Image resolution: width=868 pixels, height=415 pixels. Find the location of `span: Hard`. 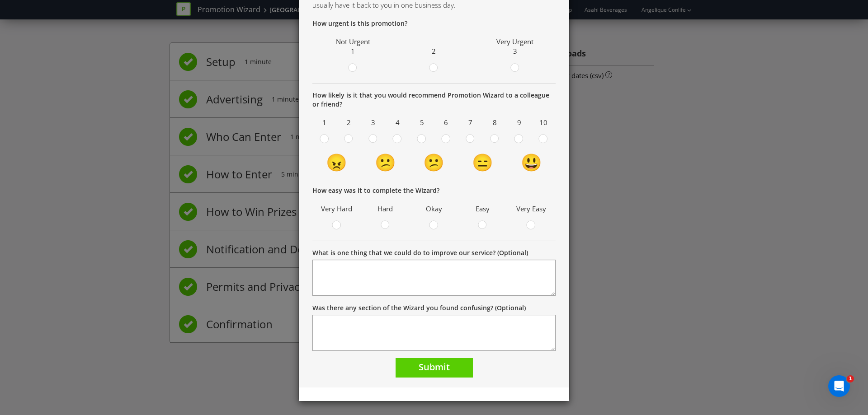

span: Hard is located at coordinates (386, 209).